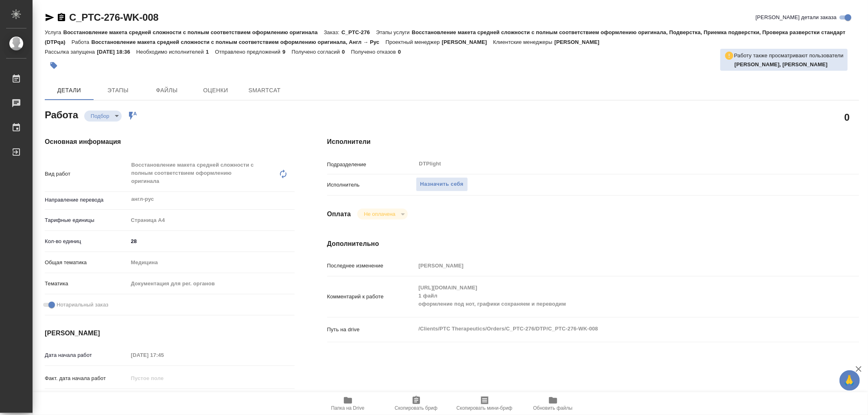  Describe the element at coordinates (371, 297) in the screenshot. I see `p: Комментарий к работе` at that location.